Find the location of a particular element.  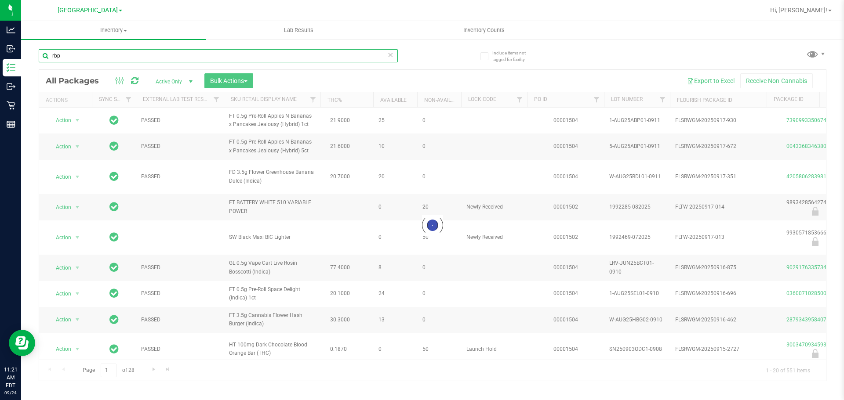

span: Lab Results is located at coordinates (298, 30).